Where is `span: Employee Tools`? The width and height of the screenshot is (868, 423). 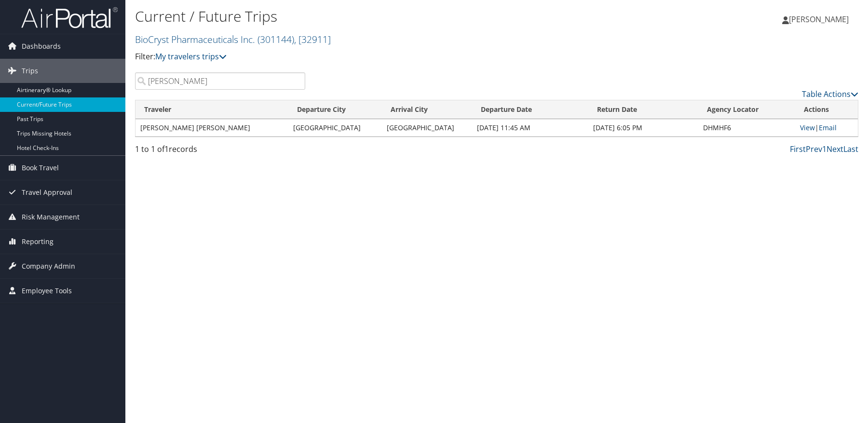
span: Employee Tools is located at coordinates (47, 291).